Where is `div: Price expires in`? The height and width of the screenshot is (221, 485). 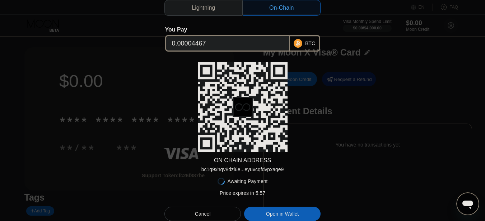 div: Price expires in is located at coordinates (242, 193).